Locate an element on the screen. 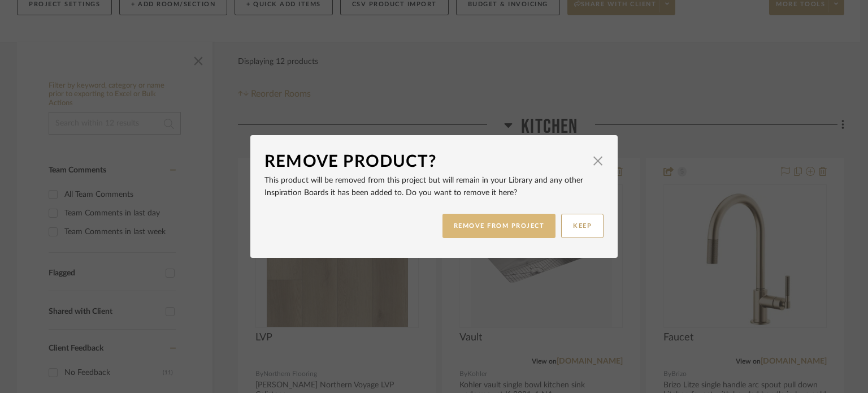  button: KEEP is located at coordinates (582, 226).